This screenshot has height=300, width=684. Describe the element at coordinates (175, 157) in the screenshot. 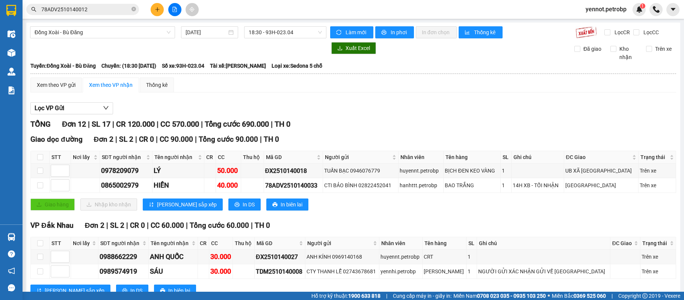

I see `span: Tên người nhận` at that location.